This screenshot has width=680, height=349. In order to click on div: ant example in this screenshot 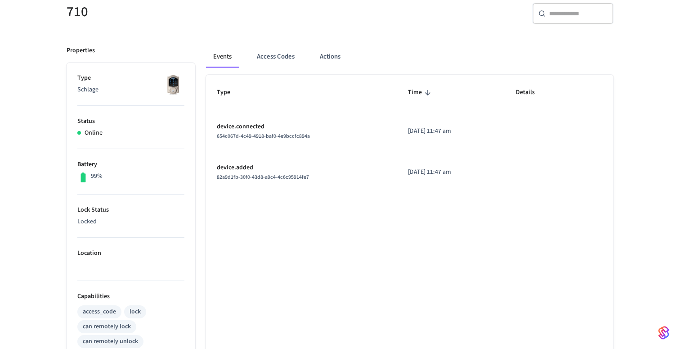, I will do `click(410, 57)`.